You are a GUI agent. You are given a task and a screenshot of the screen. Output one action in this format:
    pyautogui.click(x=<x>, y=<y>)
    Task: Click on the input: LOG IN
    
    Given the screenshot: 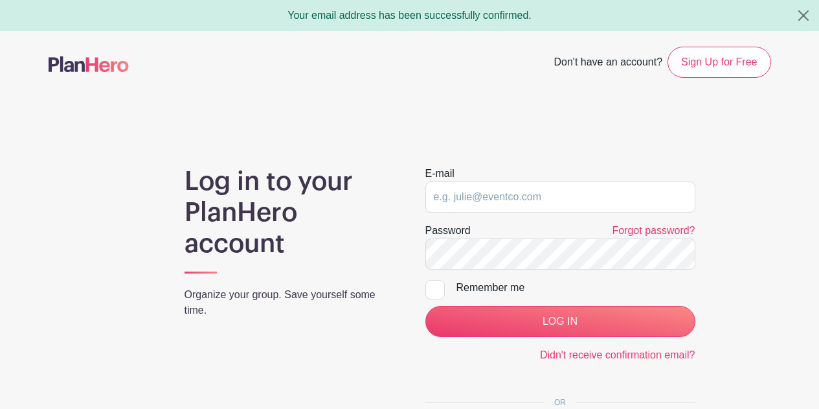 What is the action you would take?
    pyautogui.click(x=560, y=321)
    